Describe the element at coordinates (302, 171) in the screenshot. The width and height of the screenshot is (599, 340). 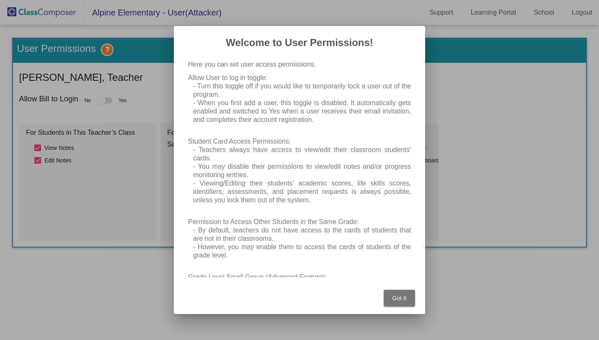
I see `li: - You may disable their permissions to view/edit notes and/or progress monitoring entries.` at that location.